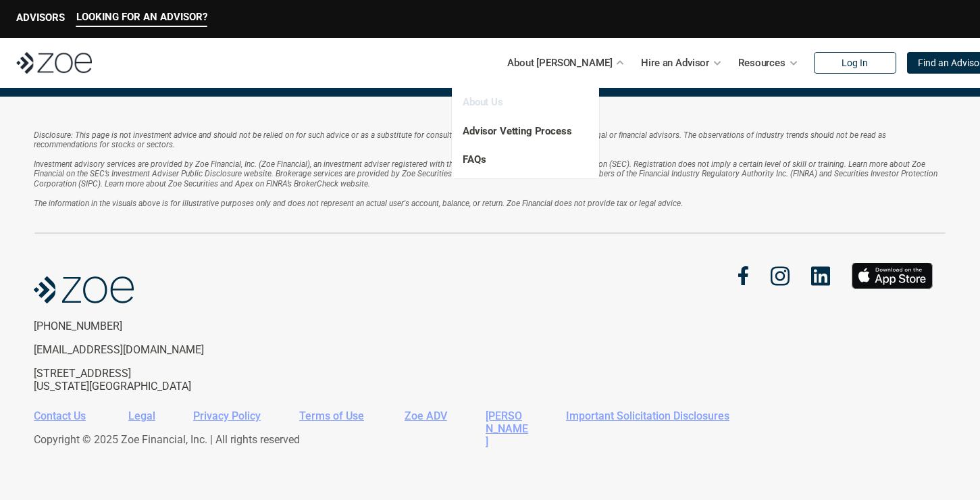 The image size is (980, 500). Describe the element at coordinates (60, 415) in the screenshot. I see `a: Contact Us` at that location.